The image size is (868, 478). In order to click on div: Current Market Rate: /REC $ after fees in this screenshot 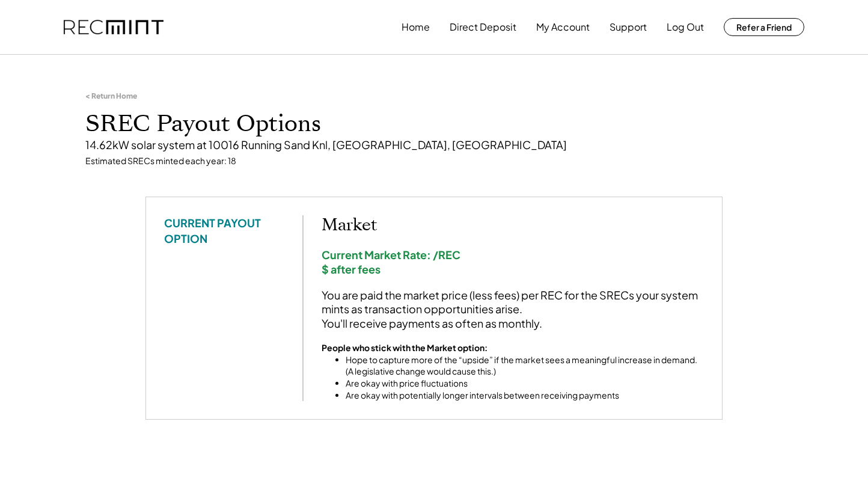, I will do `click(513, 261)`.